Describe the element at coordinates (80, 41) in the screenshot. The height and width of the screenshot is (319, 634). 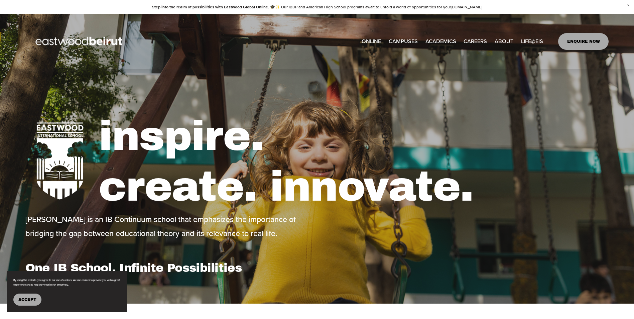
I see `img: EastwoodIS Global Site` at that location.